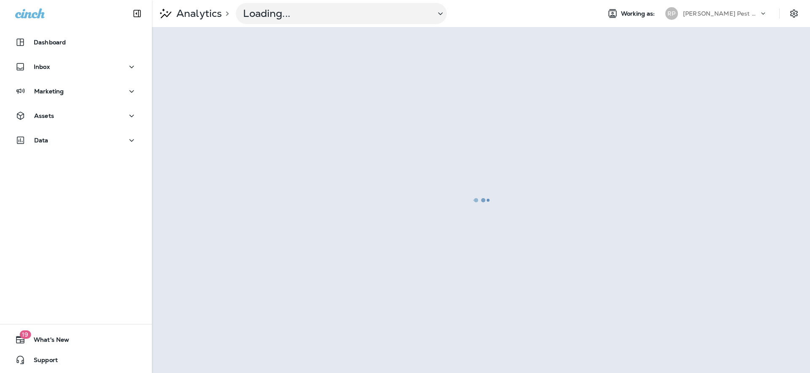 The height and width of the screenshot is (373, 810). What do you see at coordinates (47, 341) in the screenshot?
I see `span: What's New` at bounding box center [47, 341].